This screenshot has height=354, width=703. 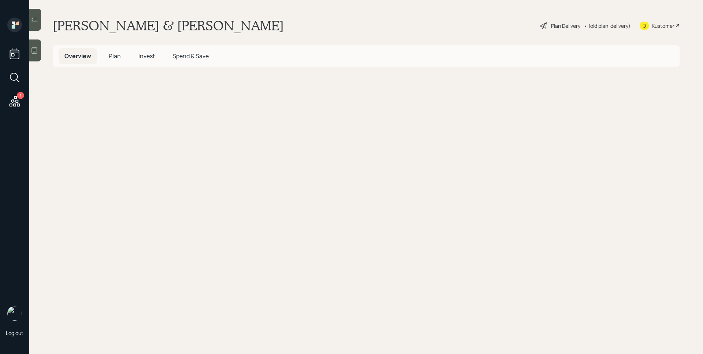 I want to click on img: james-distasi-headshot.png, so click(x=15, y=314).